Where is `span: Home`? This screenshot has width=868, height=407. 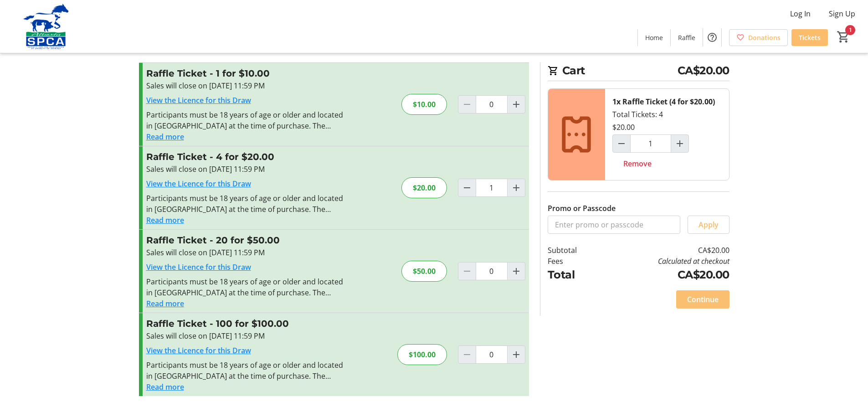
span: Home is located at coordinates (654, 38).